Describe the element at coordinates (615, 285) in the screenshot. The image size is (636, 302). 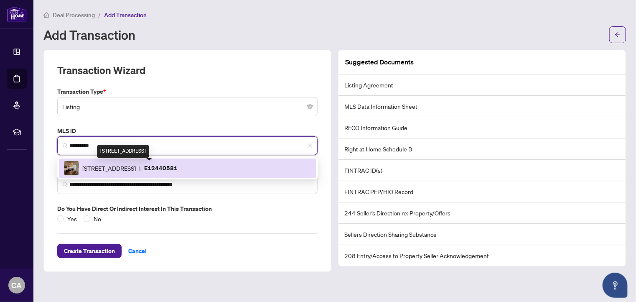
I see `button: Open asap` at that location.